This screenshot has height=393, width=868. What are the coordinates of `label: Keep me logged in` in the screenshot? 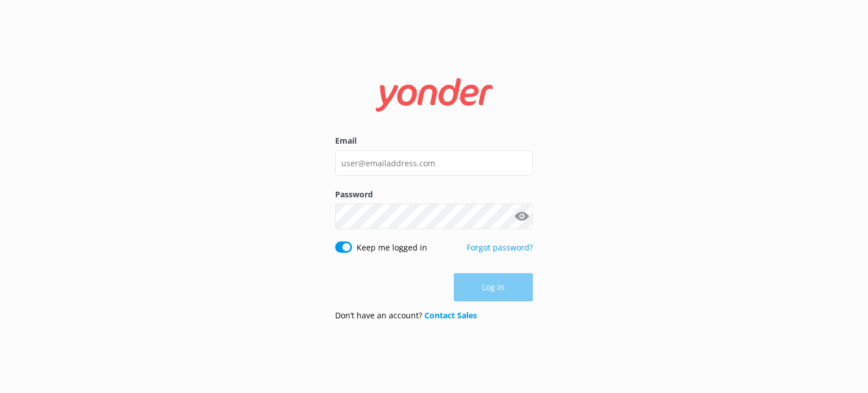 It's located at (391, 248).